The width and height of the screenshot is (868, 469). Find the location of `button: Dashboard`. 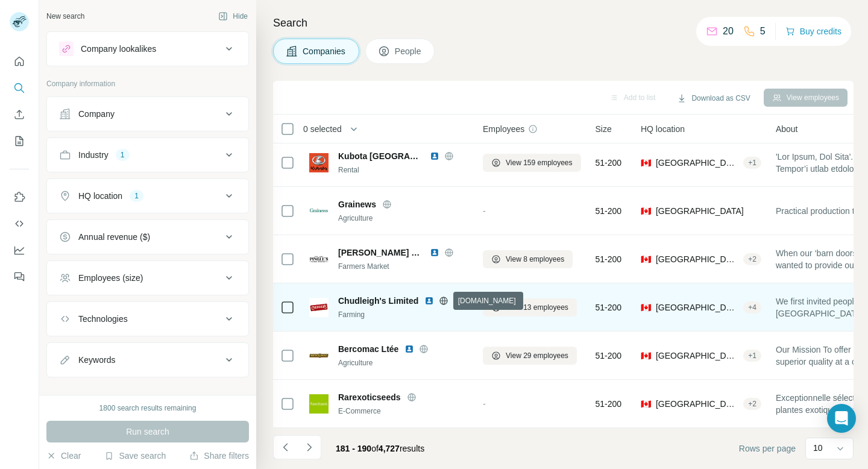

button: Dashboard is located at coordinates (19, 250).